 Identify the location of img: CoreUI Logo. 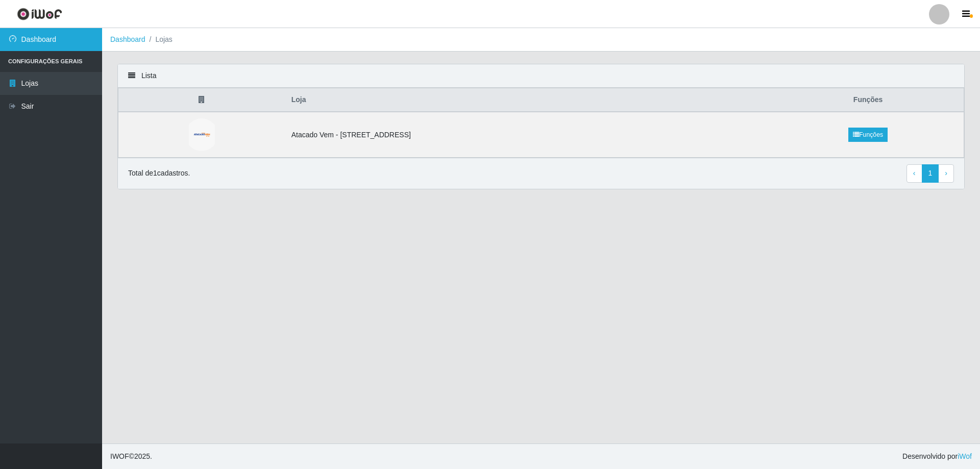
(39, 14).